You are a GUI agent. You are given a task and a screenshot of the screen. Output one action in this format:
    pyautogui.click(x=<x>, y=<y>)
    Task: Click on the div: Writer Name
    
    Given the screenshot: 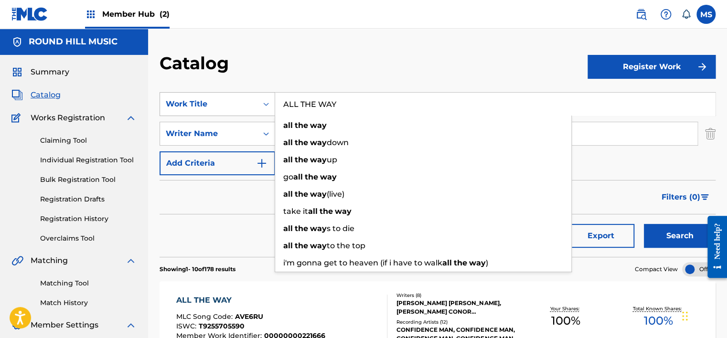 What is the action you would take?
    pyautogui.click(x=209, y=134)
    